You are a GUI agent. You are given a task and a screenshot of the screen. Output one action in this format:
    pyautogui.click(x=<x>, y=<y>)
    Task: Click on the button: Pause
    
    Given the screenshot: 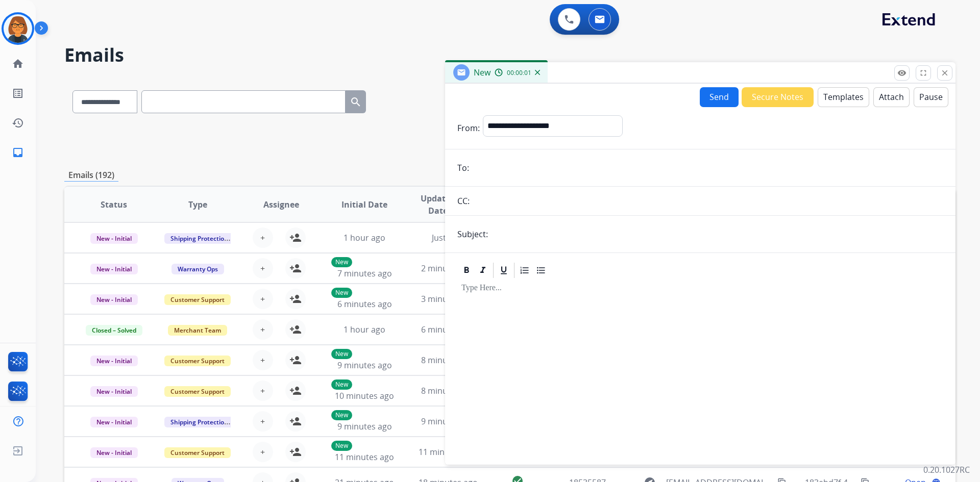 What is the action you would take?
    pyautogui.click(x=931, y=97)
    